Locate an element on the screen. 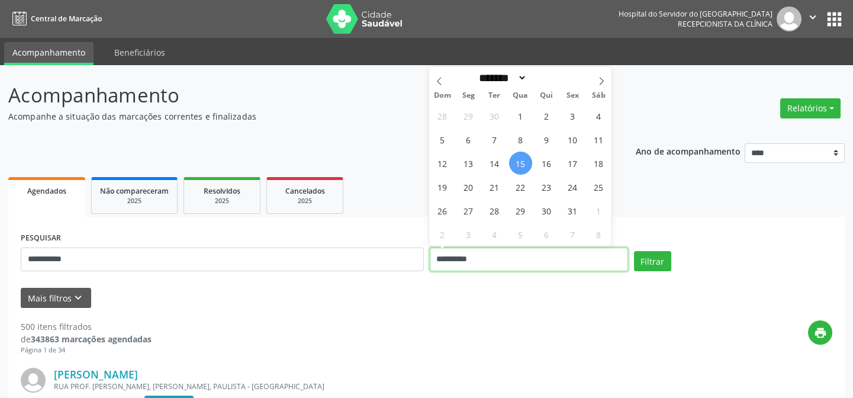  span: Outubro 30, 2025 is located at coordinates (546, 210).